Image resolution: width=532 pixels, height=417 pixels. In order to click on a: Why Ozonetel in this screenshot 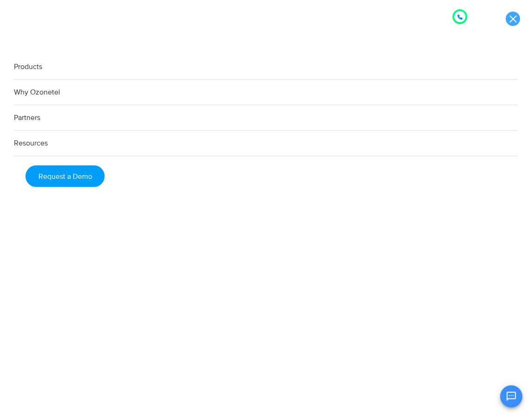, I will do `click(266, 92)`.